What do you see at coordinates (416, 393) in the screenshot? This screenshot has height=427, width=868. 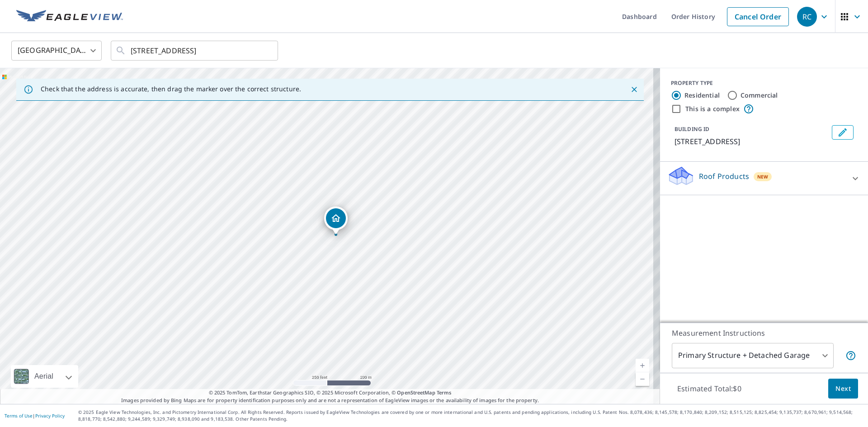 I see `a: OpenStreetMap` at bounding box center [416, 393].